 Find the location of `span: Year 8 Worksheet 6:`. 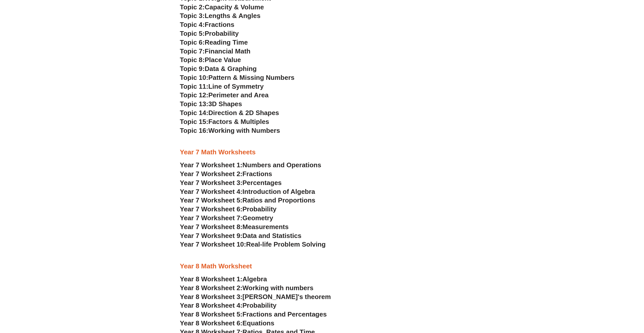

span: Year 8 Worksheet 6: is located at coordinates (211, 324).